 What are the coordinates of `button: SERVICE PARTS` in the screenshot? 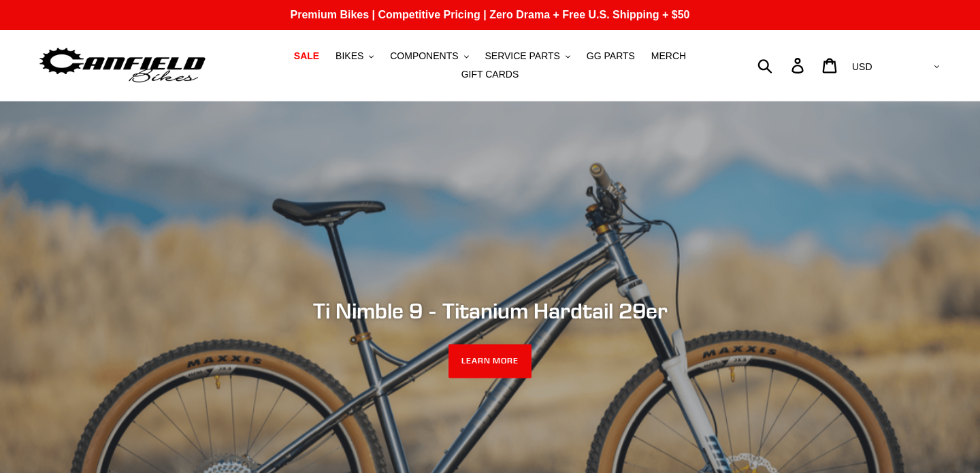 It's located at (527, 56).